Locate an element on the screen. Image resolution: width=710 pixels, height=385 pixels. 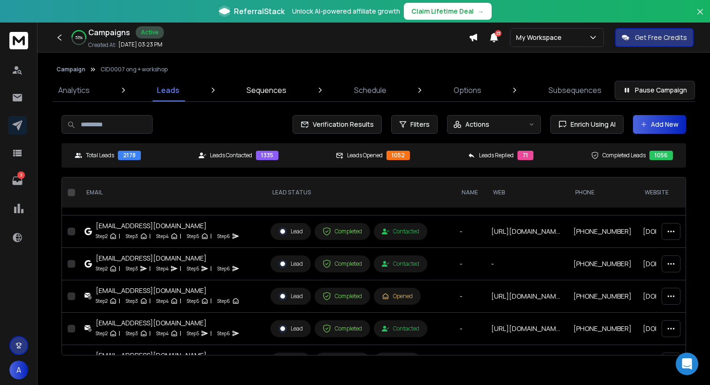
div: 1056 is located at coordinates (661, 155).